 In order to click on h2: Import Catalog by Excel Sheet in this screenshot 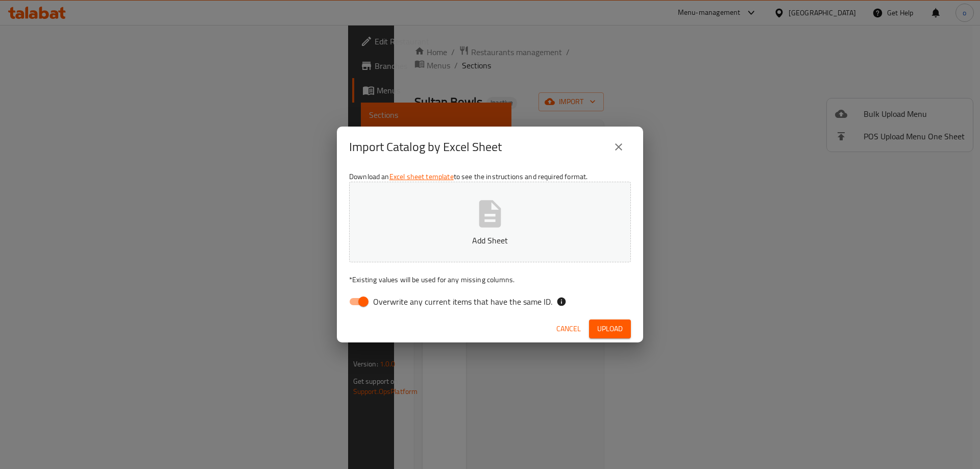, I will do `click(425, 147)`.